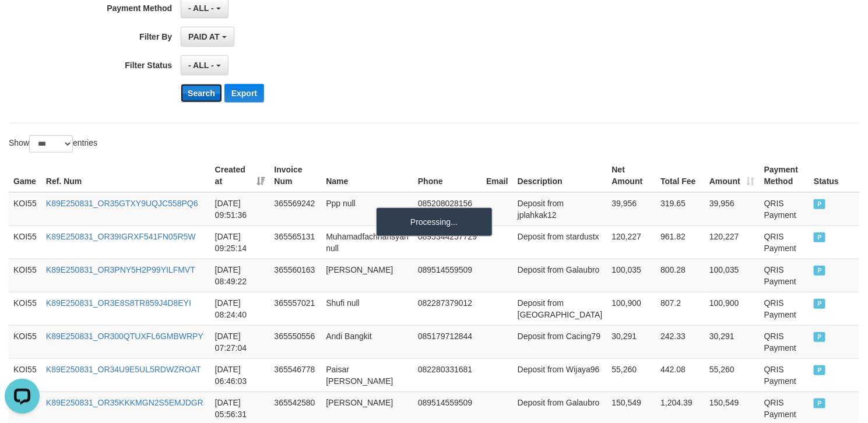 The width and height of the screenshot is (868, 423). I want to click on th: Net Amount, so click(632, 175).